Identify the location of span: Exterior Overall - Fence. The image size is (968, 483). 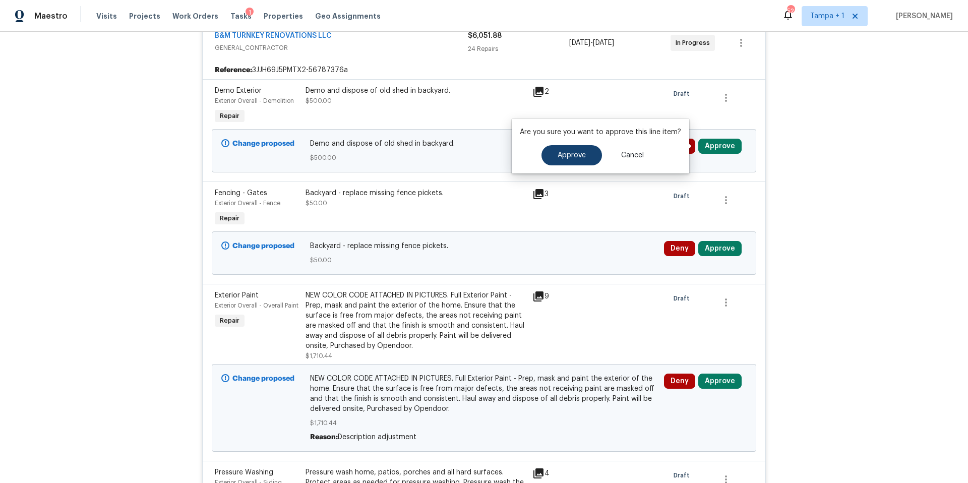
(248, 203).